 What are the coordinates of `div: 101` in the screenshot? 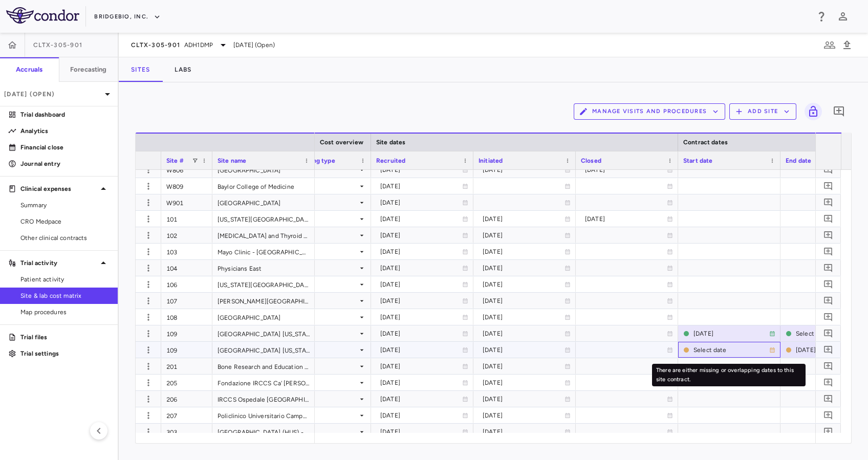 It's located at (187, 218).